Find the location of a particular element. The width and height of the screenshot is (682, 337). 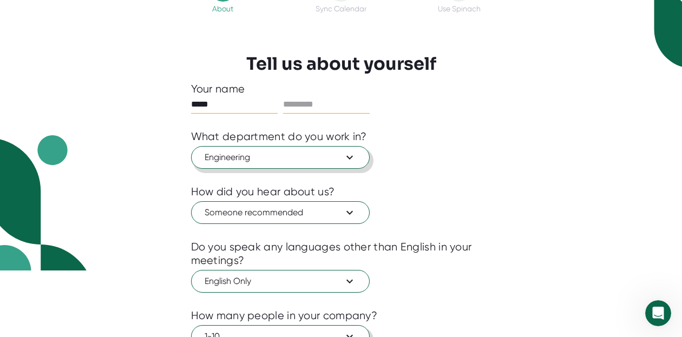

div: About is located at coordinates (222, 9).